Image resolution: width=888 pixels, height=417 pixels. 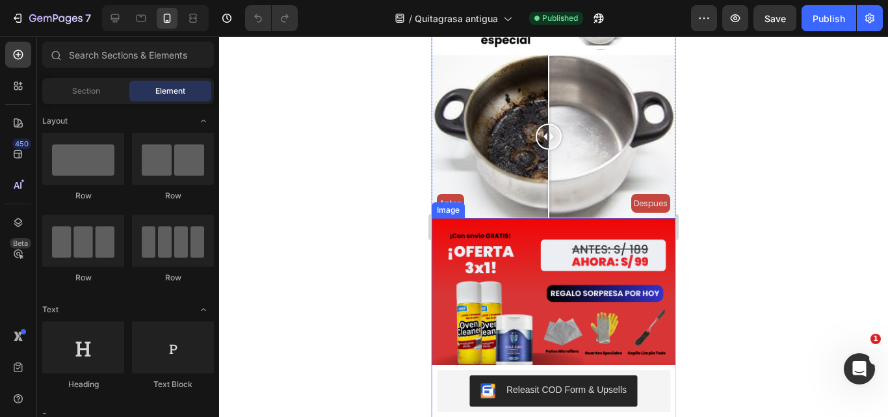 I want to click on span: 1, so click(x=875, y=339).